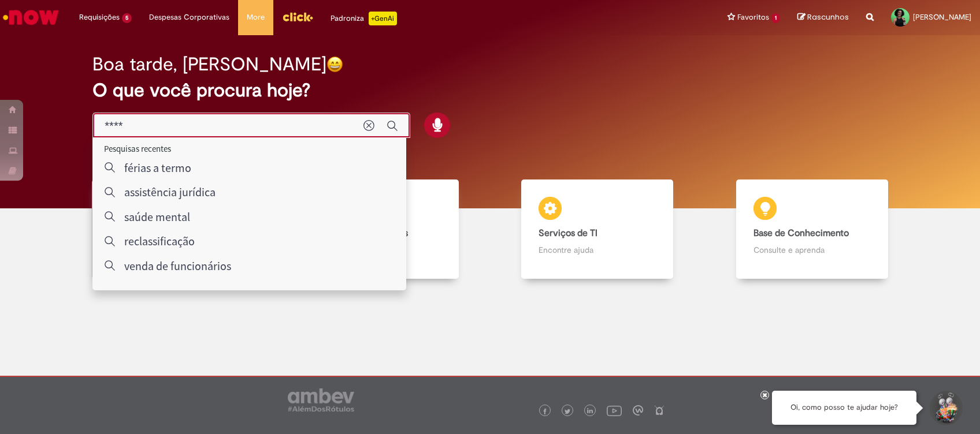  I want to click on div: Oi, como posso te ajudar hoje?, so click(844, 407).